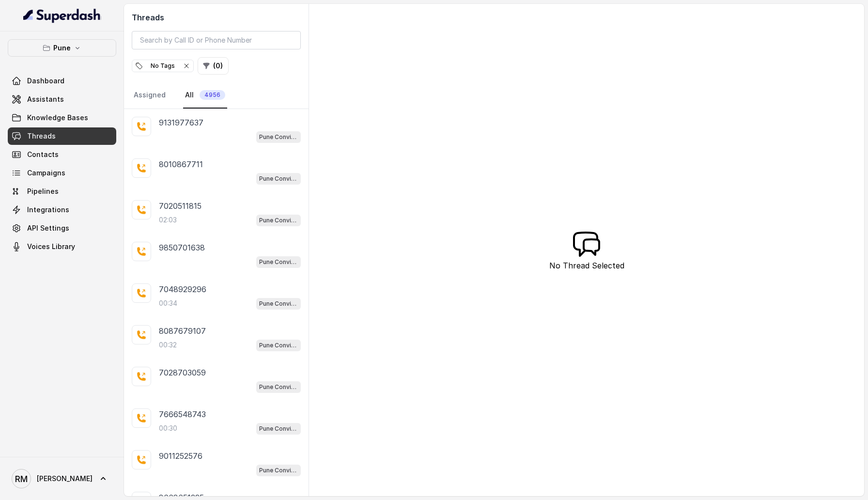  I want to click on p: 7028703059, so click(182, 372).